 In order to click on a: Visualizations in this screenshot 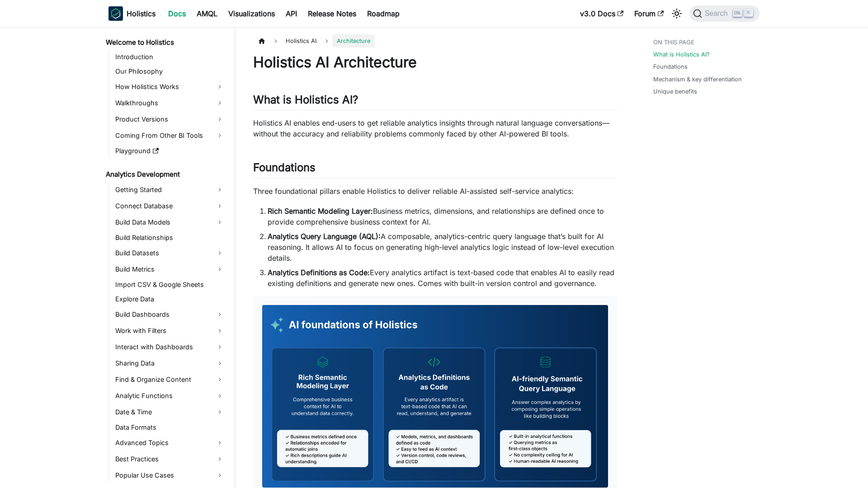, I will do `click(251, 13)`.